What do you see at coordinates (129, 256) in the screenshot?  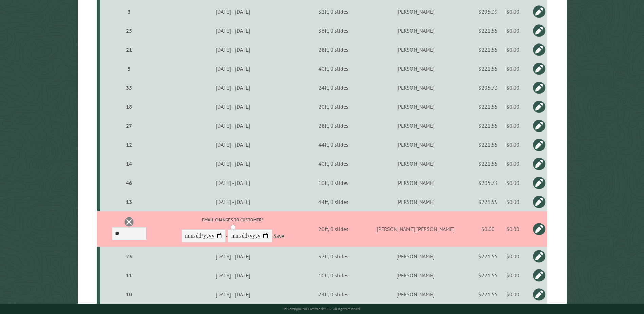 I see `div: 23` at bounding box center [129, 256].